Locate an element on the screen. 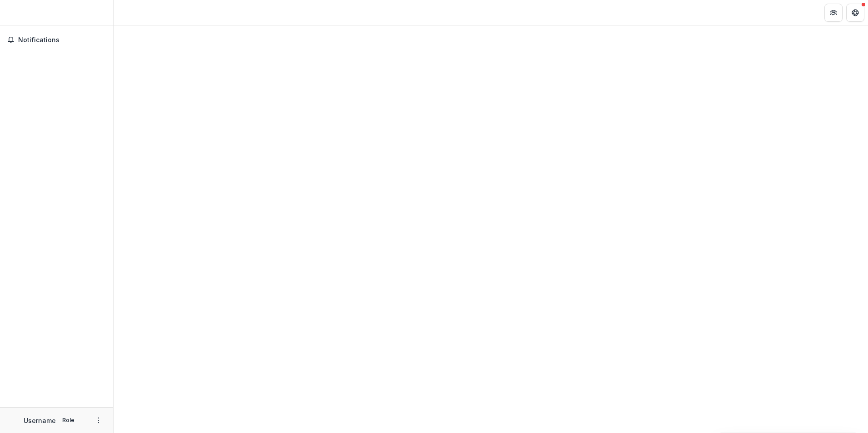 The width and height of the screenshot is (868, 433). button: Get Help is located at coordinates (855, 13).